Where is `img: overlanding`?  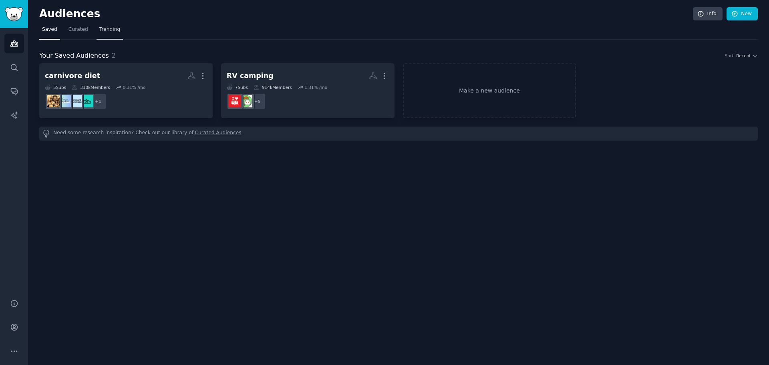 img: overlanding is located at coordinates (246, 101).